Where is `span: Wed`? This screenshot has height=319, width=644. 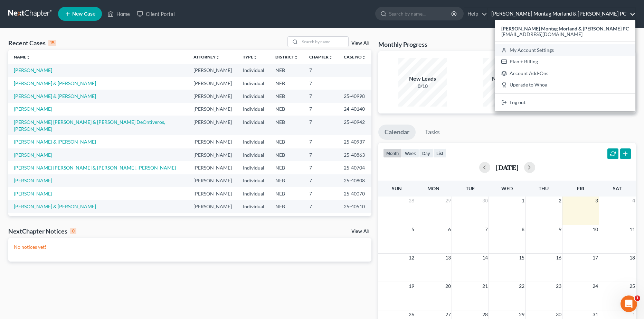 span: Wed is located at coordinates (507, 188).